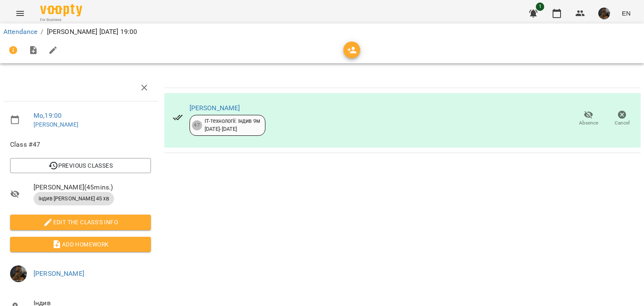 This screenshot has width=644, height=306. What do you see at coordinates (20, 31) in the screenshot?
I see `a: Attendance` at bounding box center [20, 31].